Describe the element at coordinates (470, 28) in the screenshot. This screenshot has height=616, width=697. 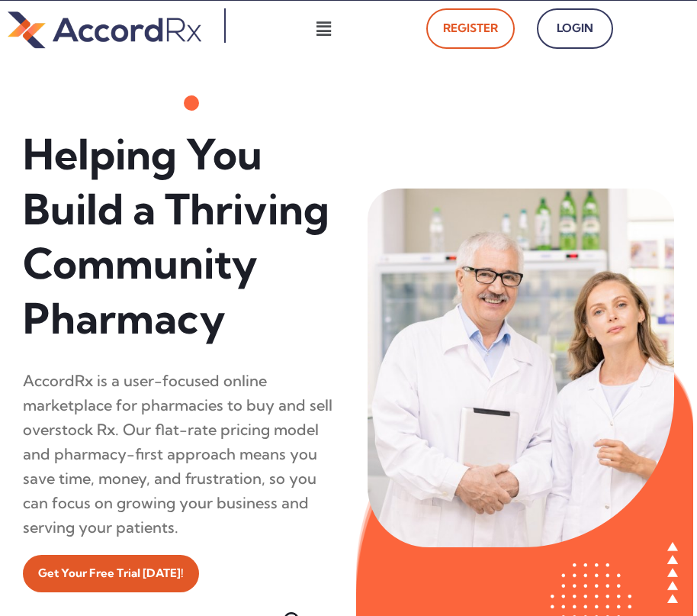
I see `span: Register` at that location.